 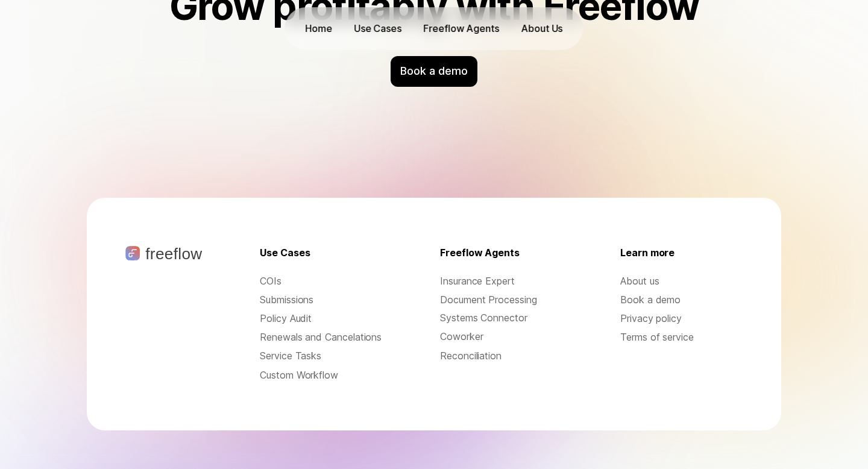 What do you see at coordinates (541, 29) in the screenshot?
I see `p: About Us` at bounding box center [541, 29].